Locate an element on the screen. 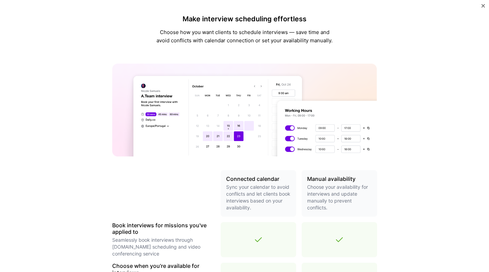 The width and height of the screenshot is (489, 272). p: Choose how you want clients to schedule interviews — save time and avoid conflicts with calendar ... is located at coordinates (245, 36).